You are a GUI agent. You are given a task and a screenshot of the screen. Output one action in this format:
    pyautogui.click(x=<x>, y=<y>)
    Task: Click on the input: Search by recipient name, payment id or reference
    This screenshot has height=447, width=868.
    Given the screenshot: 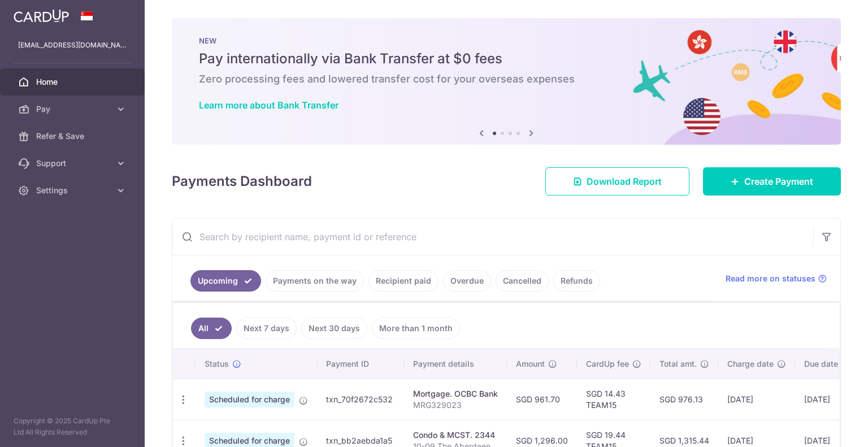 What is the action you would take?
    pyautogui.click(x=493, y=237)
    